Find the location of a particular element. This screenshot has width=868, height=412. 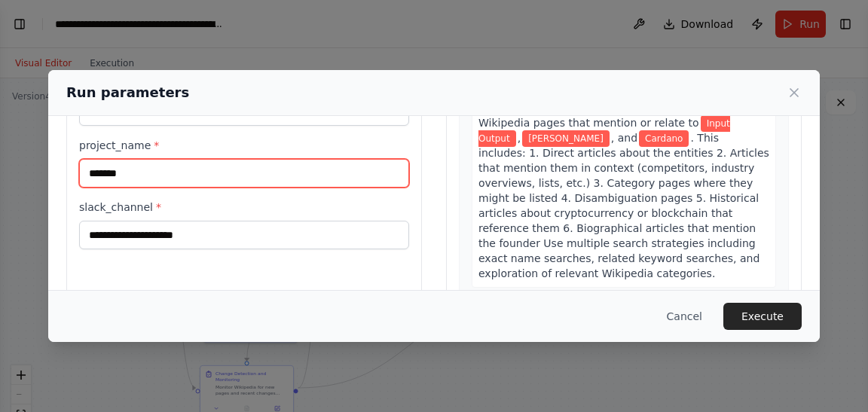

button: Execute is located at coordinates (763, 317).